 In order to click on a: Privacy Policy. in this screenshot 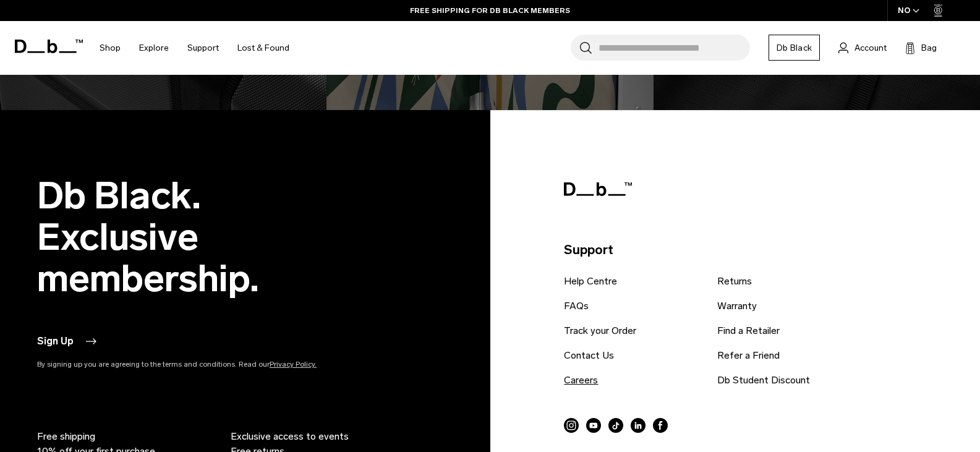, I will do `click(293, 365)`.